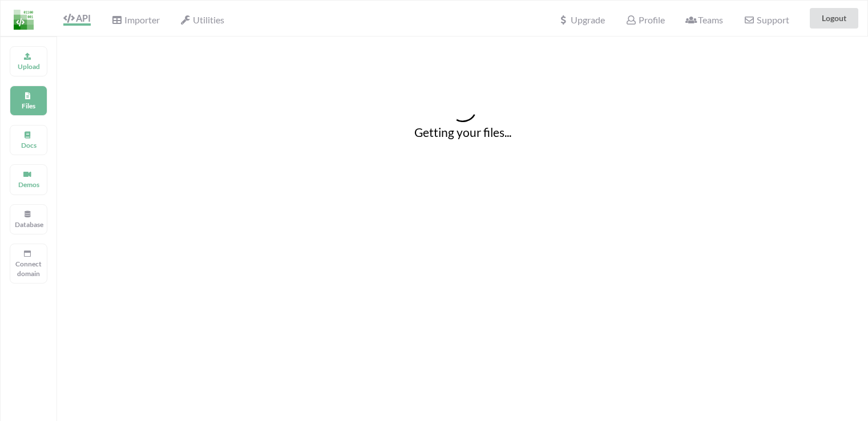  I want to click on p: Upload, so click(28, 66).